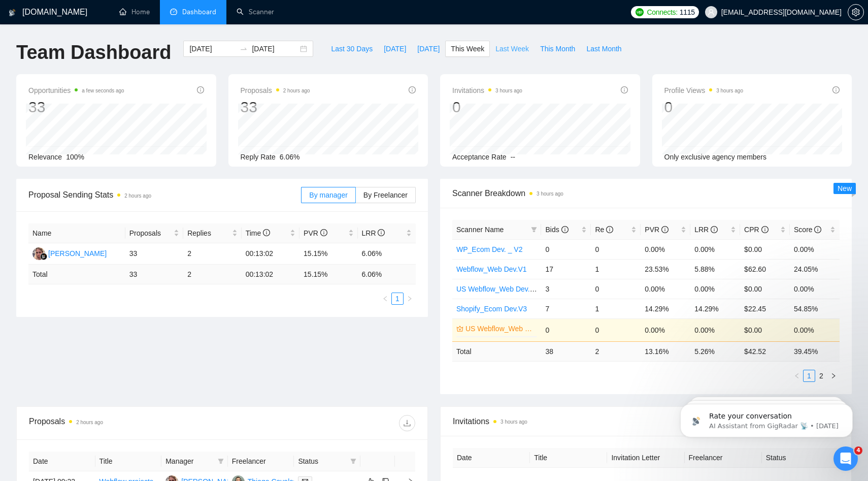 The height and width of the screenshot is (481, 868). I want to click on button: This Month, so click(558, 49).